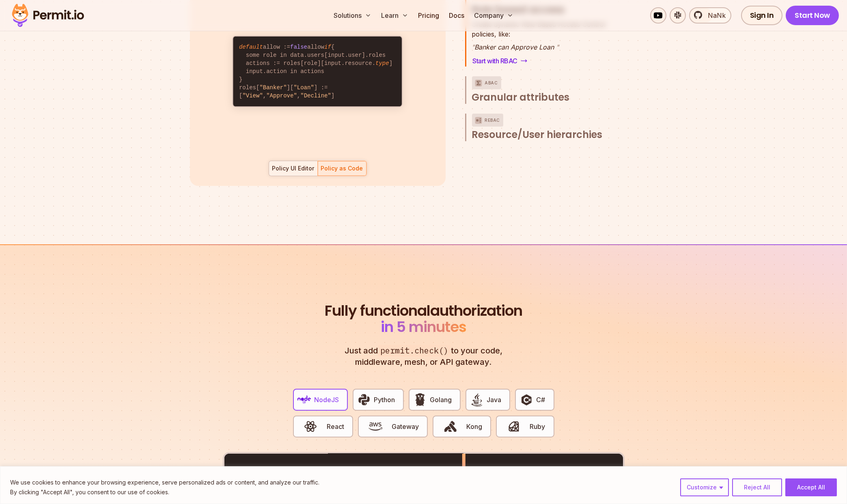  Describe the element at coordinates (424, 326) in the screenshot. I see `span: in 5 minutes` at that location.